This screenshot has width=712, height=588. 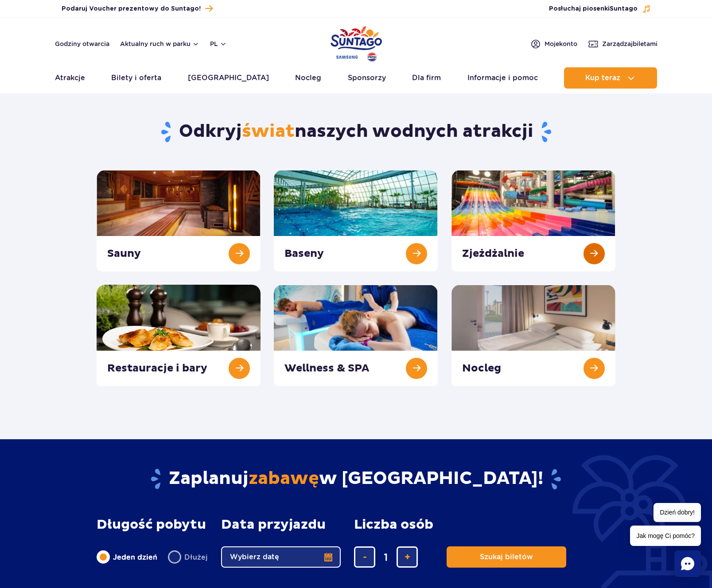 What do you see at coordinates (82, 44) in the screenshot?
I see `a: Godziny otwarcia` at bounding box center [82, 44].